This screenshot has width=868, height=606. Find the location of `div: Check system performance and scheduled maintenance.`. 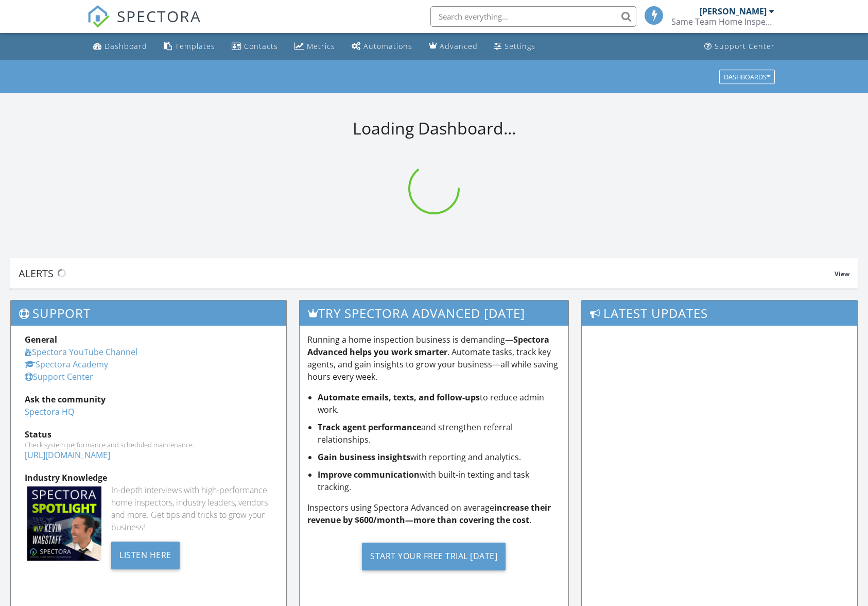

div: Check system performance and scheduled maintenance. is located at coordinates (148, 445).